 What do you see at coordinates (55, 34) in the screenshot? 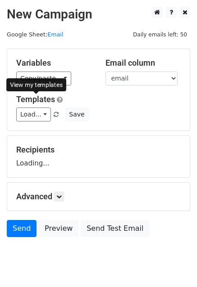
I see `a: Email` at bounding box center [55, 34].